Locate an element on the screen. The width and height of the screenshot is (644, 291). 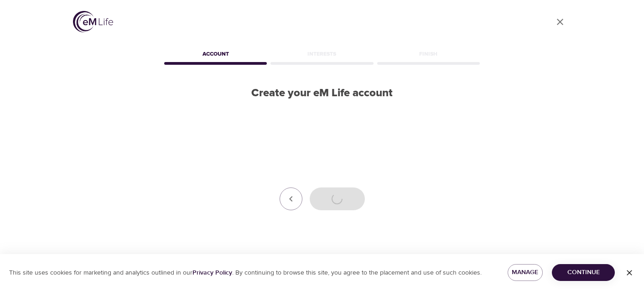
a: Privacy Policy is located at coordinates (212, 273).